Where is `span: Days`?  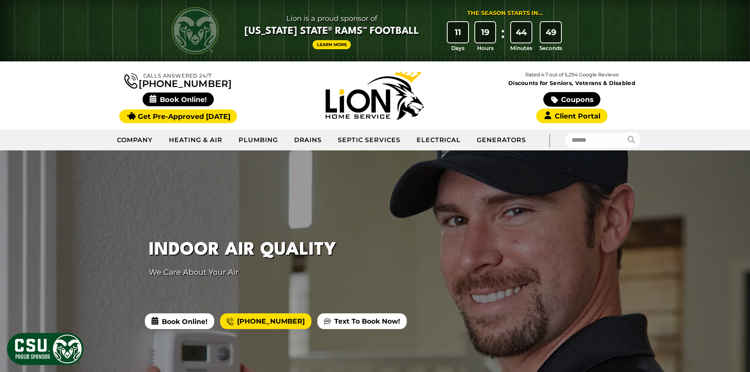 span: Days is located at coordinates (458, 48).